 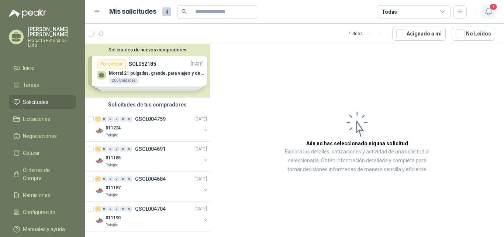 What do you see at coordinates (150, 179) in the screenshot?
I see `p: GSOL004684` at bounding box center [150, 179].